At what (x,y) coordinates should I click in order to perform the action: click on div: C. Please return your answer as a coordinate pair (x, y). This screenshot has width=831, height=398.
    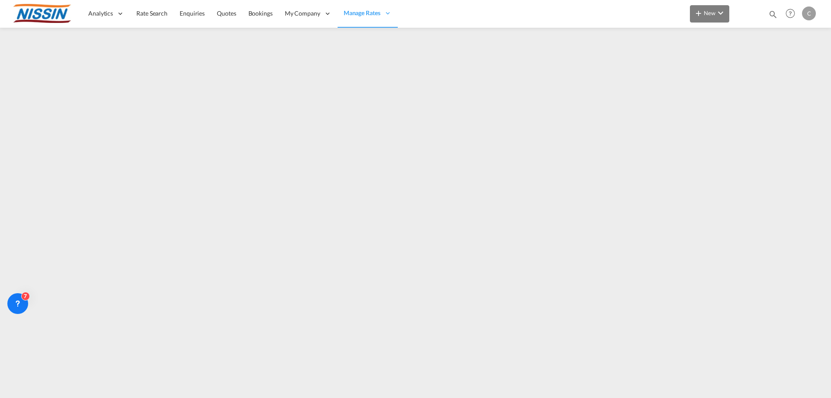
    Looking at the image, I should click on (809, 13).